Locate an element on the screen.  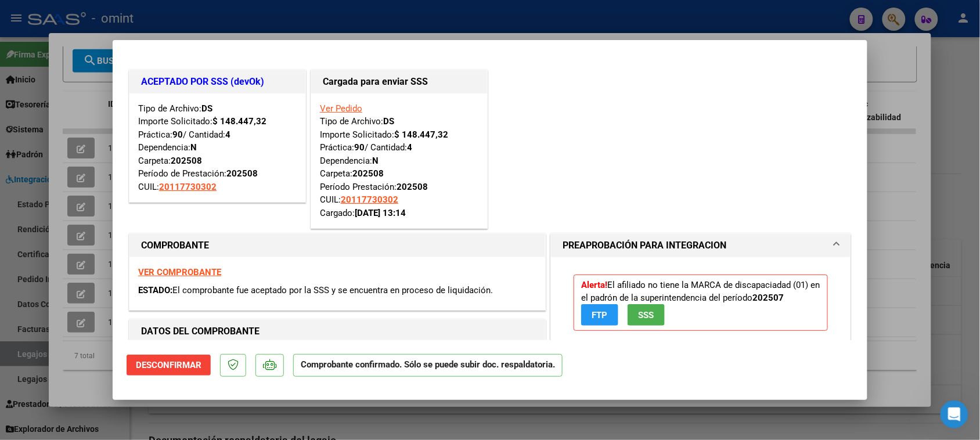
strong: Alerta! is located at coordinates (594, 285).